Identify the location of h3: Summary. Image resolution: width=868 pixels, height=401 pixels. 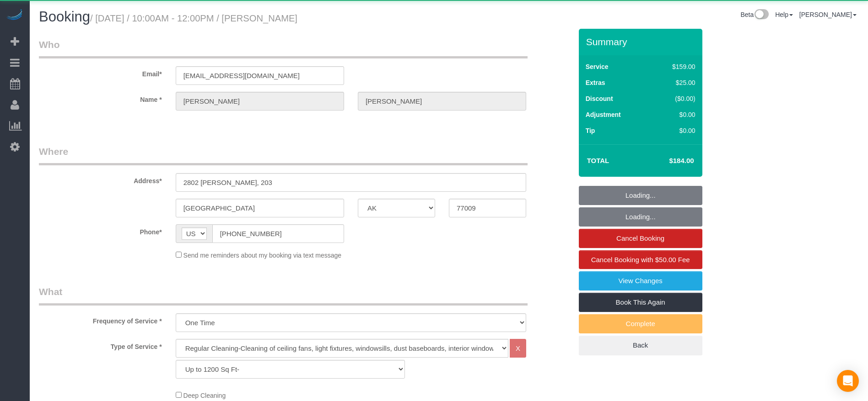
(642, 42).